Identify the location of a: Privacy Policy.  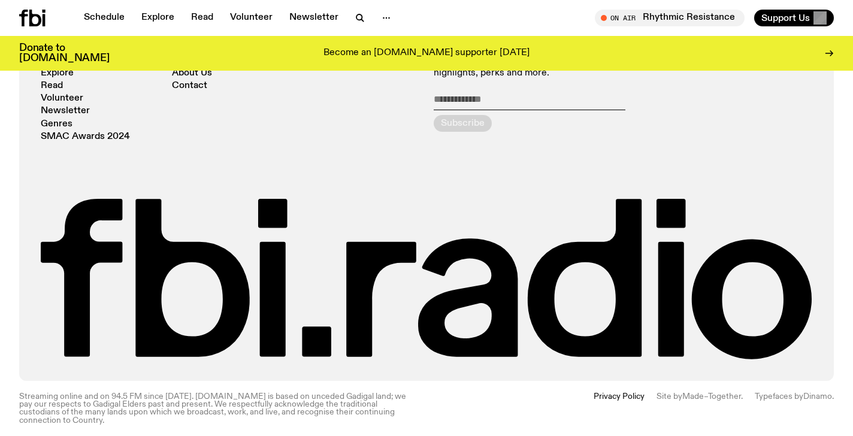
(619, 409).